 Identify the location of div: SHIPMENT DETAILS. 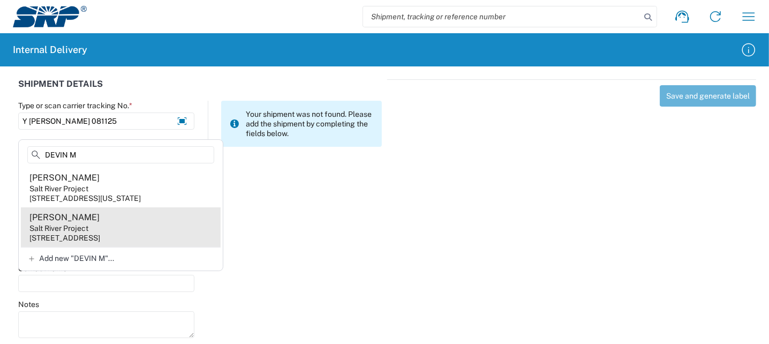
(200, 90).